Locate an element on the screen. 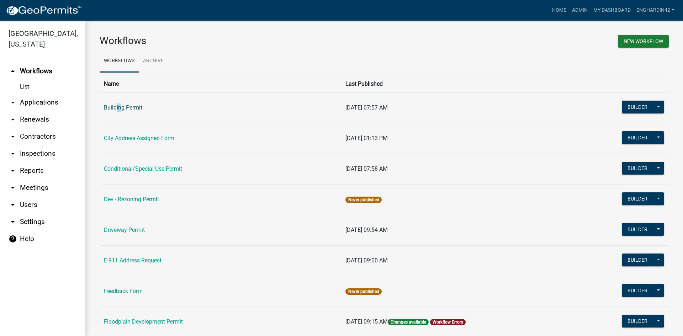 This screenshot has width=683, height=336. i: help is located at coordinates (13, 239).